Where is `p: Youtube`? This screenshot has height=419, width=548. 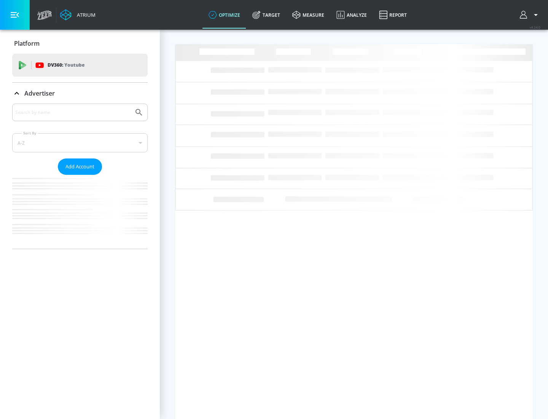
p: Youtube is located at coordinates (74, 65).